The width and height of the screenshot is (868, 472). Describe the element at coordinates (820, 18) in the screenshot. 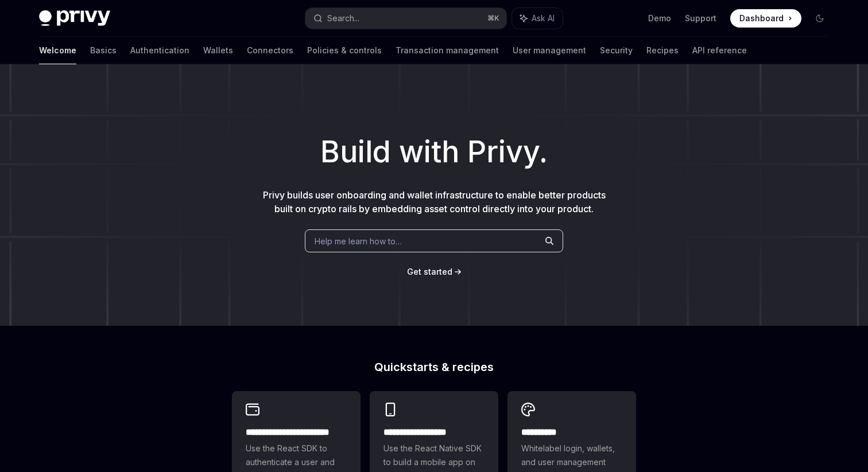

I see `button: Toggle dark mode` at that location.